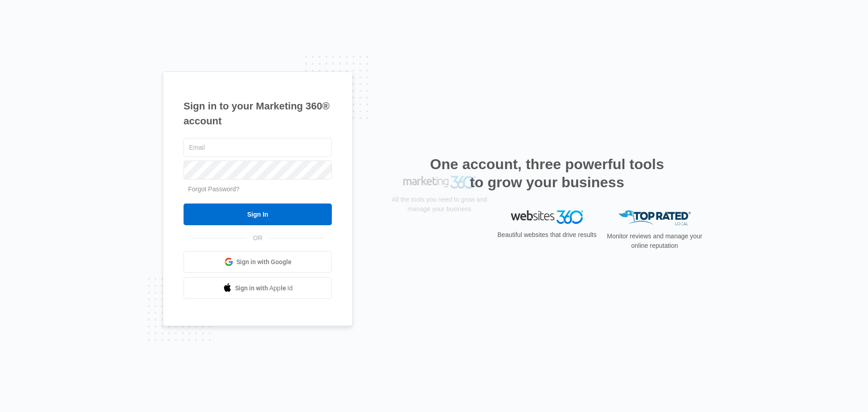  What do you see at coordinates (547, 235) in the screenshot?
I see `p: Beautiful websites that drive results` at bounding box center [547, 235].